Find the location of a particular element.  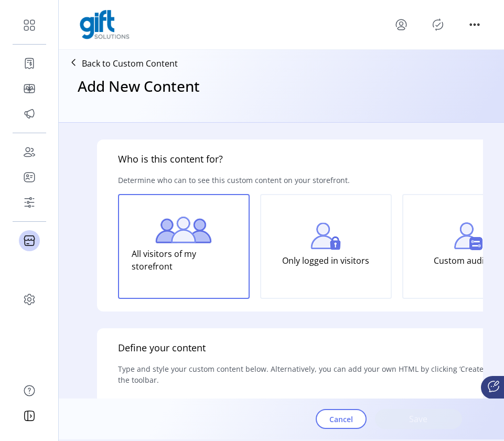

button: Publisher Panel is located at coordinates (438, 25).